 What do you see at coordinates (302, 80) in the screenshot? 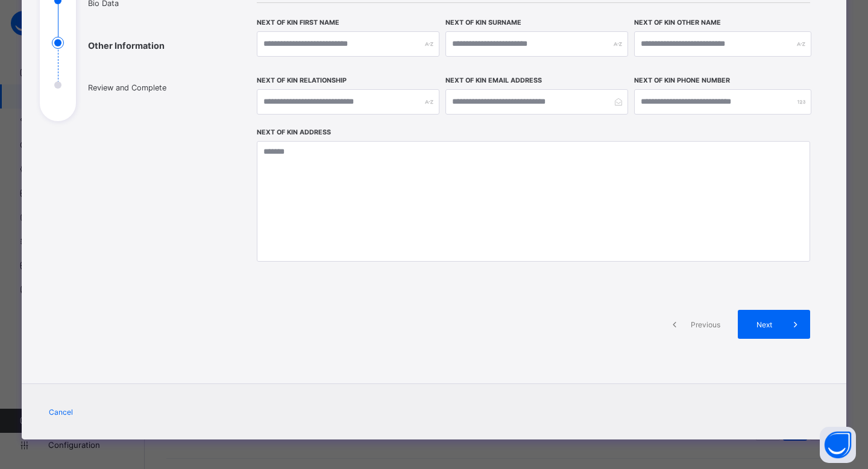
I see `label: Next of Kin Relationship` at bounding box center [302, 80].